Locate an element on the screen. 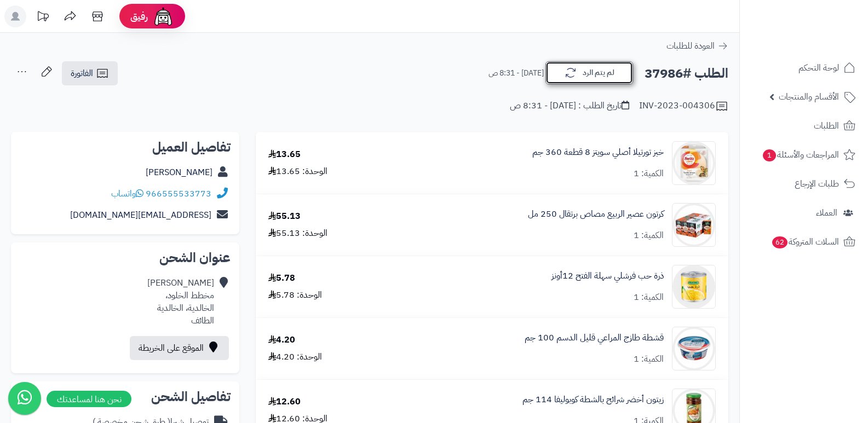 The height and width of the screenshot is (423, 868). span: واتساب is located at coordinates (127, 194).